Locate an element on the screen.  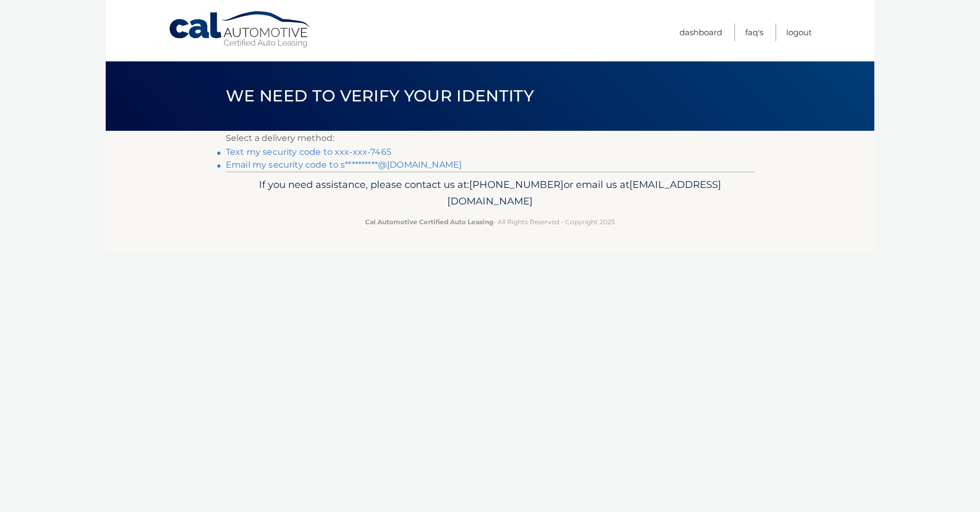
a: Dashboard is located at coordinates (701, 32).